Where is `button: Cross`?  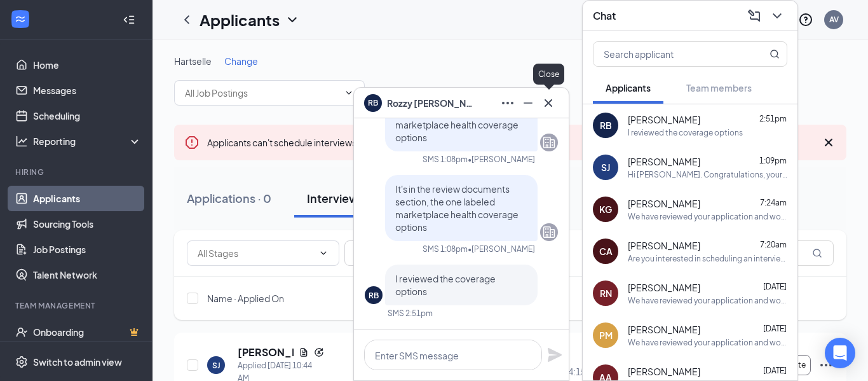 button: Cross is located at coordinates (548, 103).